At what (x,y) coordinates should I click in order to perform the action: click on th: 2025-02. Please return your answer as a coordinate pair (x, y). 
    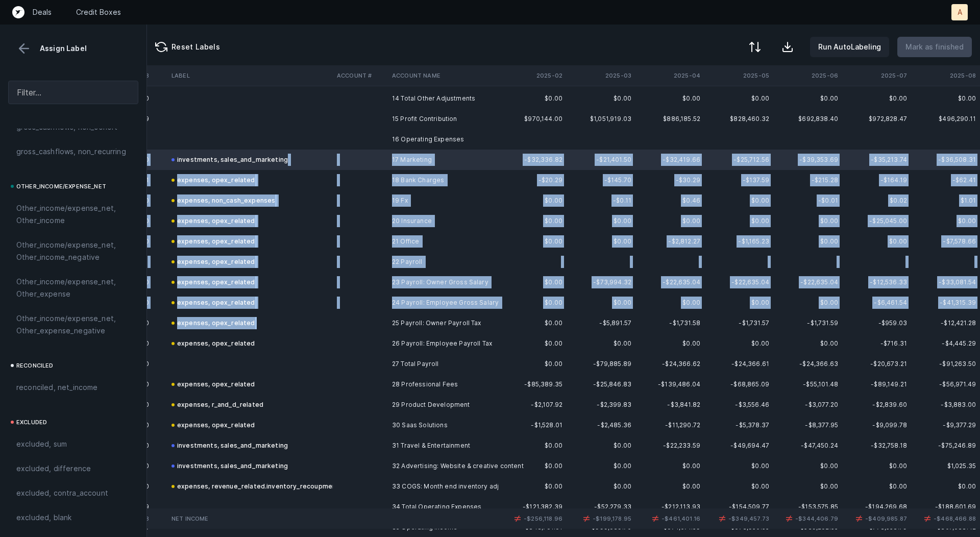
    Looking at the image, I should click on (532, 75).